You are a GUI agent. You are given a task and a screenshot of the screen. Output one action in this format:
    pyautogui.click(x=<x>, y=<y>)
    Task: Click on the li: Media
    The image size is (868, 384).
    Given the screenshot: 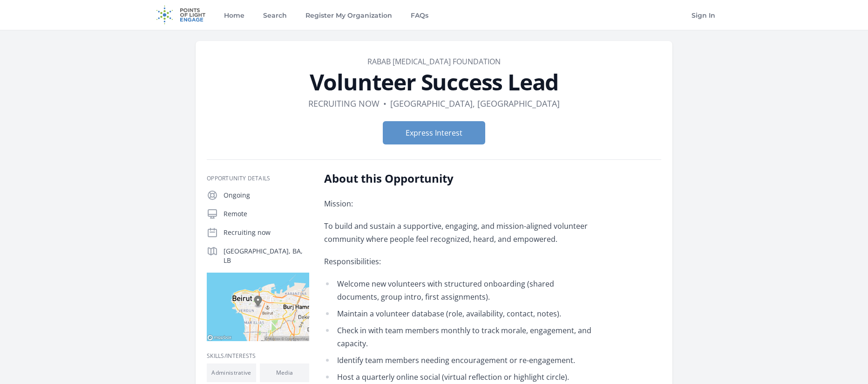 What is the action you would take?
    pyautogui.click(x=284, y=373)
    